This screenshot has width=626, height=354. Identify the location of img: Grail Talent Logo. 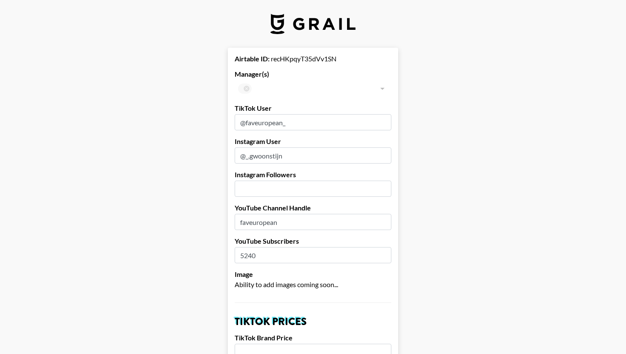
(313, 24).